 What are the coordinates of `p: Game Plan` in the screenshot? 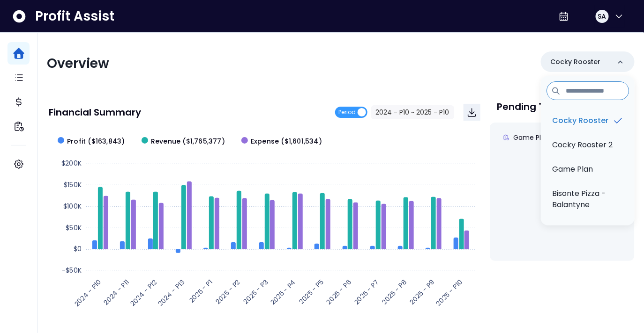 It's located at (572, 170).